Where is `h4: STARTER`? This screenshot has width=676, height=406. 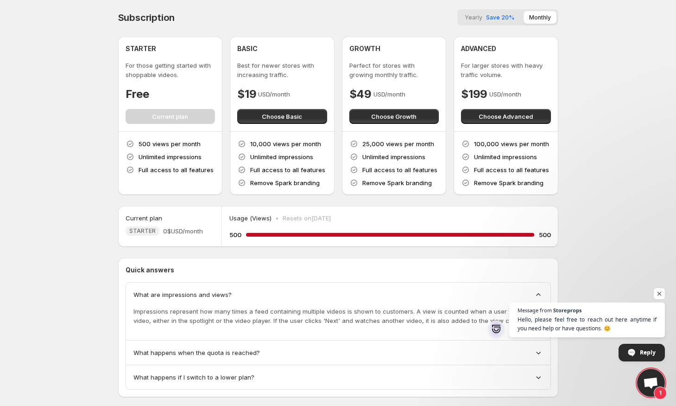 h4: STARTER is located at coordinates (141, 49).